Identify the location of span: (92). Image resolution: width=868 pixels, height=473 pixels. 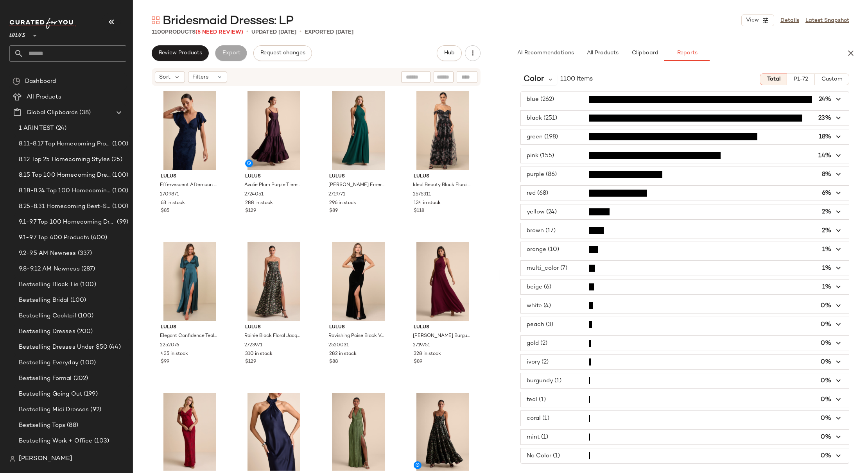
(95, 410).